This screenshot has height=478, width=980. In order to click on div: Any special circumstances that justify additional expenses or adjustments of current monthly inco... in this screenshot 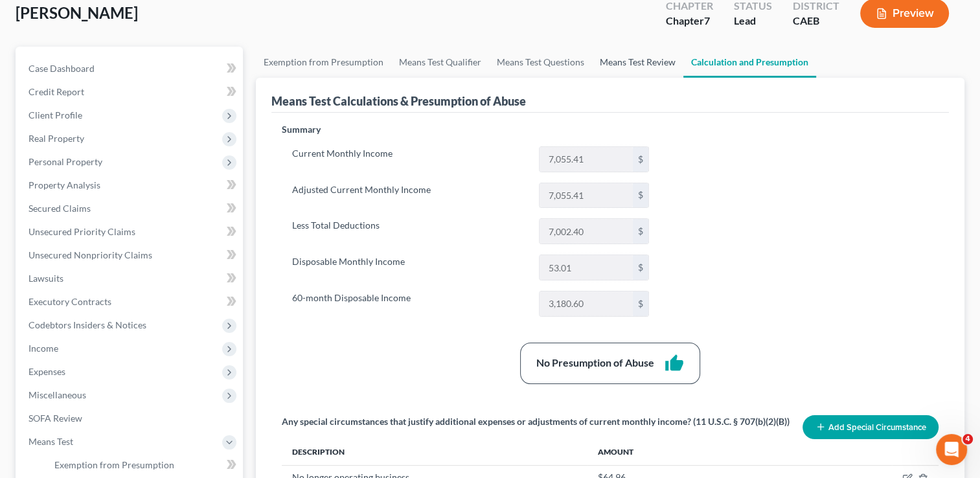, I will do `click(536, 422)`.